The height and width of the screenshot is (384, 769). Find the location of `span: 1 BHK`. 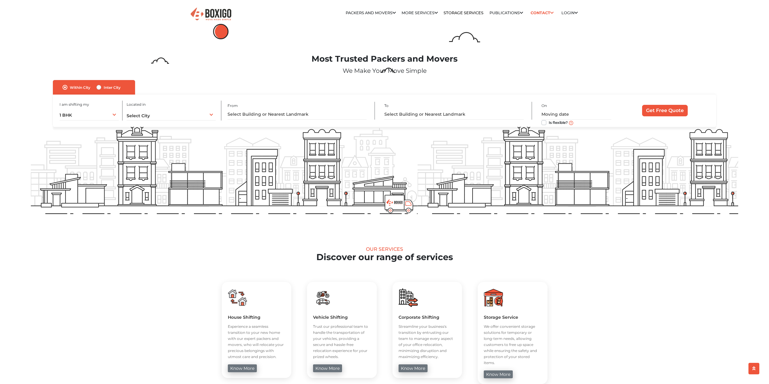

span: 1 BHK is located at coordinates (66, 115).